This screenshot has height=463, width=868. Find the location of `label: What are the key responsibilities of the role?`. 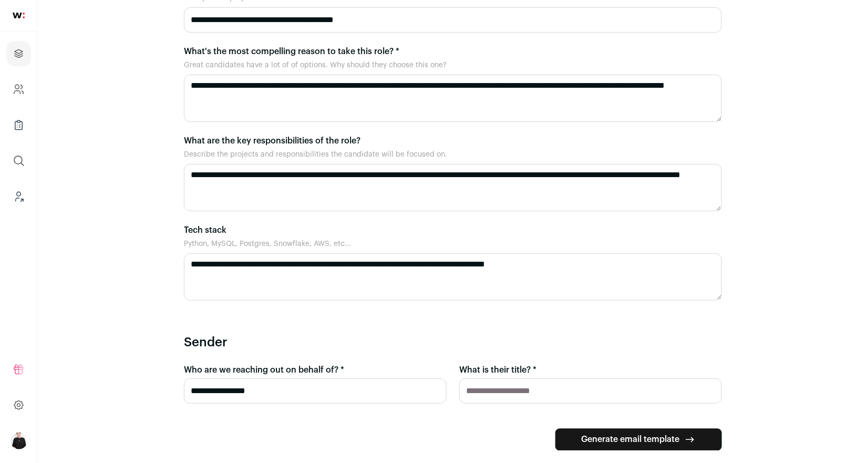

label: What are the key responsibilities of the role? is located at coordinates (453, 141).